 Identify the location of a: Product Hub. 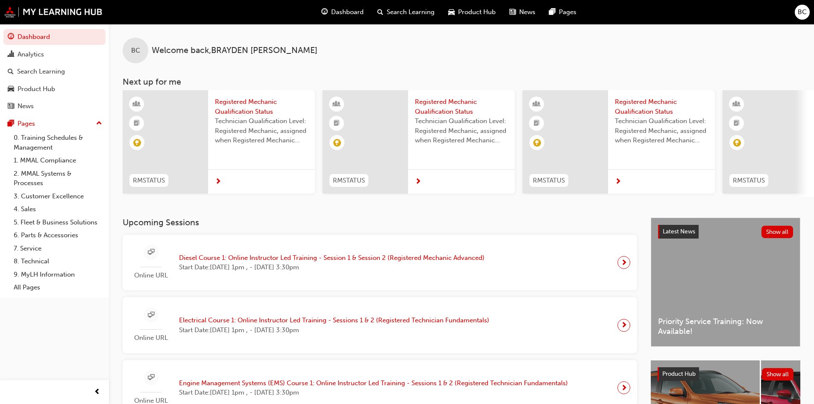
(54, 89).